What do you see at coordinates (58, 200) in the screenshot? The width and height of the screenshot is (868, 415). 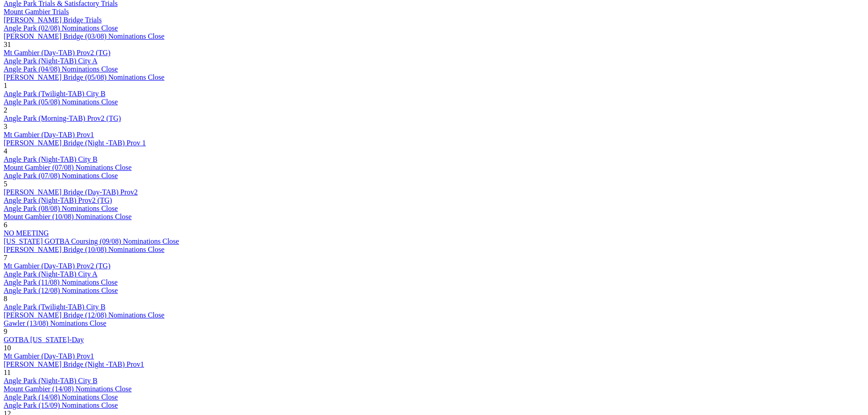 I see `a: Angle Park (Night-TAB) Prov2 (TG)` at bounding box center [58, 200].